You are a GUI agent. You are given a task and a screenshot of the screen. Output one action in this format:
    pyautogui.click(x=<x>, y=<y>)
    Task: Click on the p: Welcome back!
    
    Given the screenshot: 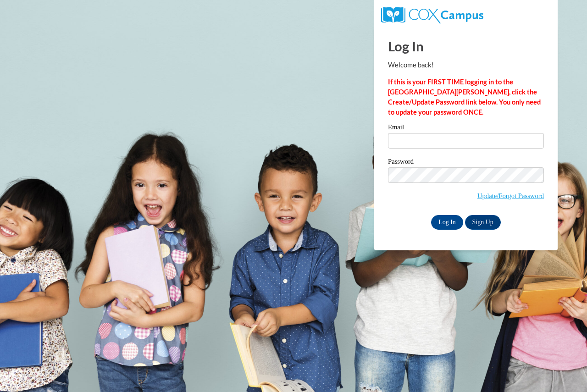 What is the action you would take?
    pyautogui.click(x=466, y=65)
    